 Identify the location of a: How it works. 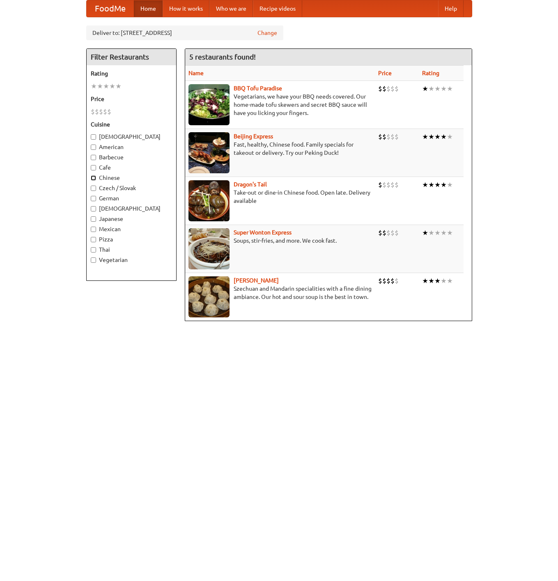
(186, 9).